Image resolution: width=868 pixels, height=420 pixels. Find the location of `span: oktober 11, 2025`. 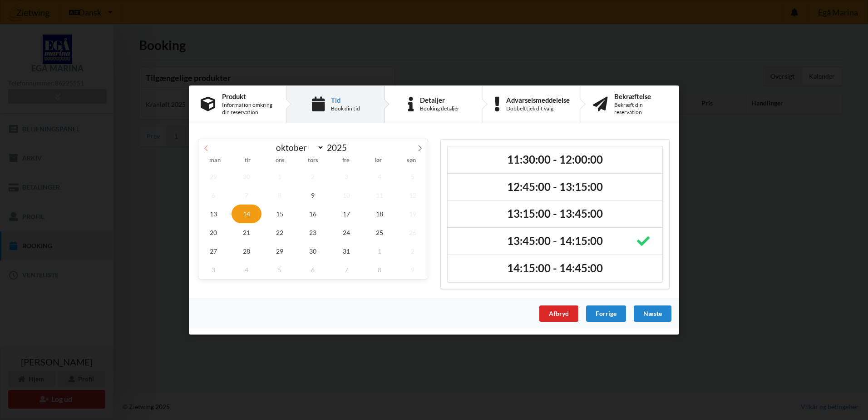

span: oktober 11, 2025 is located at coordinates (380, 195).